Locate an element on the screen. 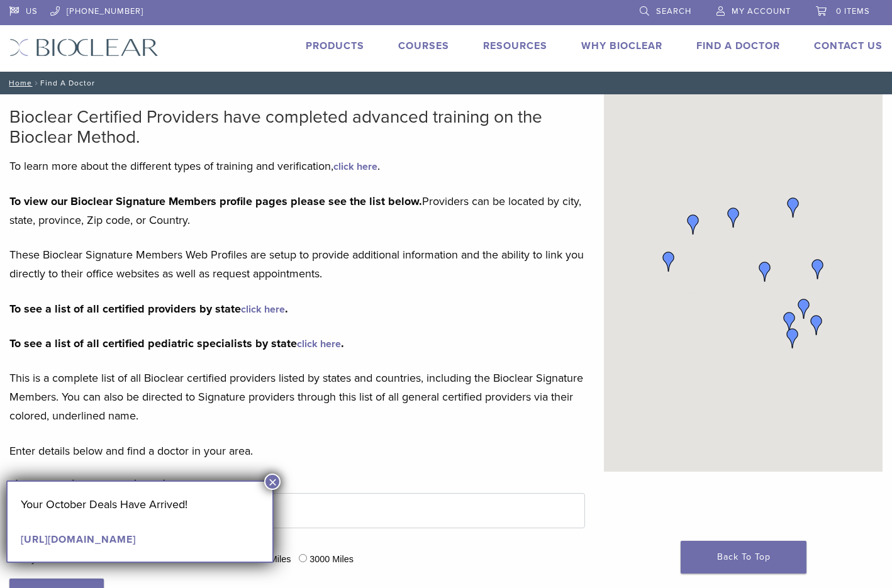 The image size is (892, 588). a: Home is located at coordinates (18, 83).